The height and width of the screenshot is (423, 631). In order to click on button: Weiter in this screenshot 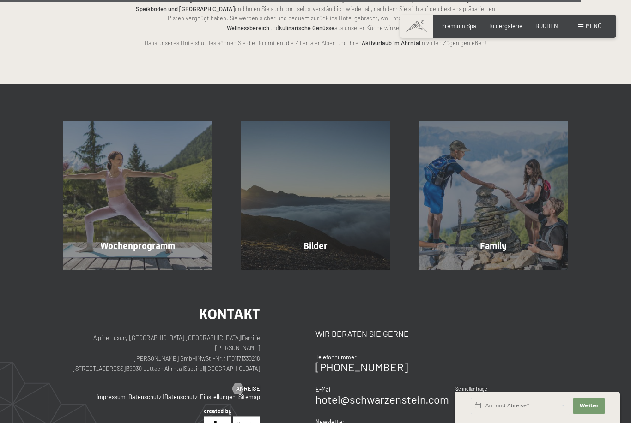, I will do `click(589, 406)`.